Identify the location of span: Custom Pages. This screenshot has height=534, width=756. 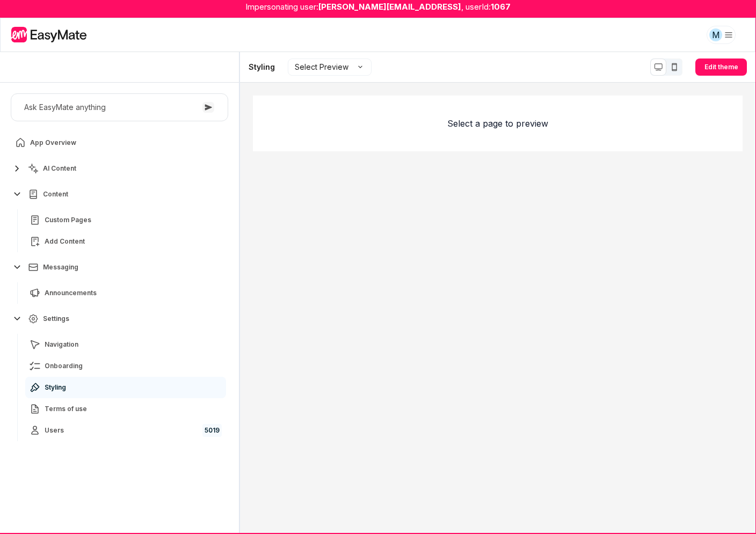
(67, 220).